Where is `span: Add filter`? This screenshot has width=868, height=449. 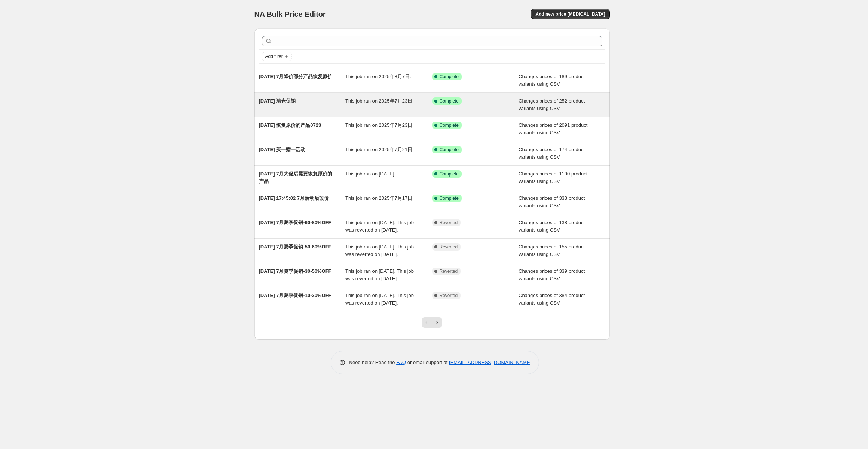
span: Add filter is located at coordinates (274, 57).